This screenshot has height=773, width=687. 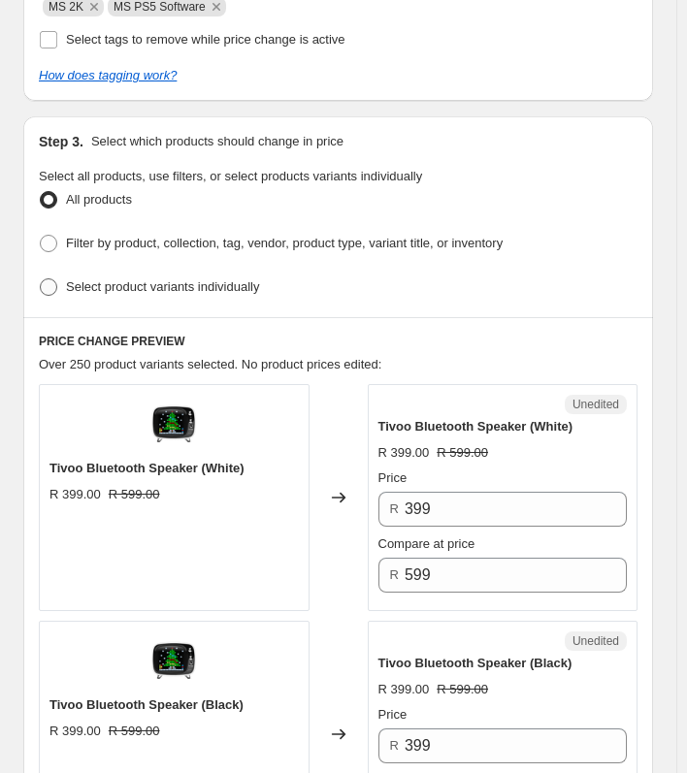 I want to click on span: Select tags to remove while price change is active, so click(x=206, y=39).